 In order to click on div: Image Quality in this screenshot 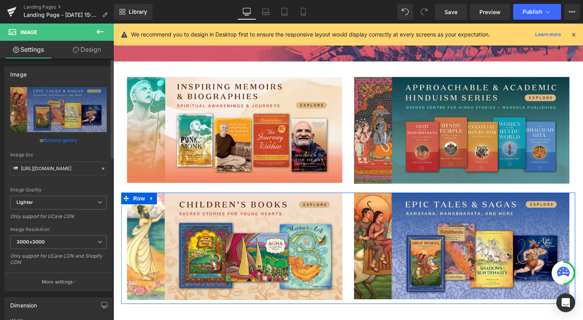, I will do `click(58, 190)`.